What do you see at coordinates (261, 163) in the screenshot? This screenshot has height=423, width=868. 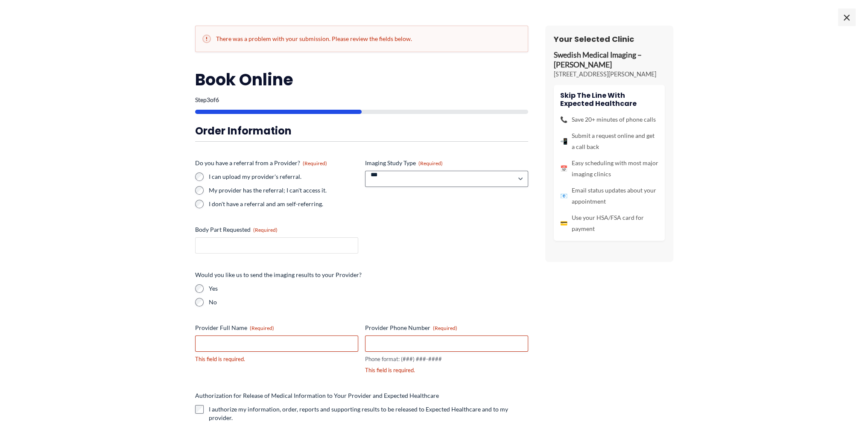 I see `legend: Do you have a referral from a Provider?` at bounding box center [261, 163].